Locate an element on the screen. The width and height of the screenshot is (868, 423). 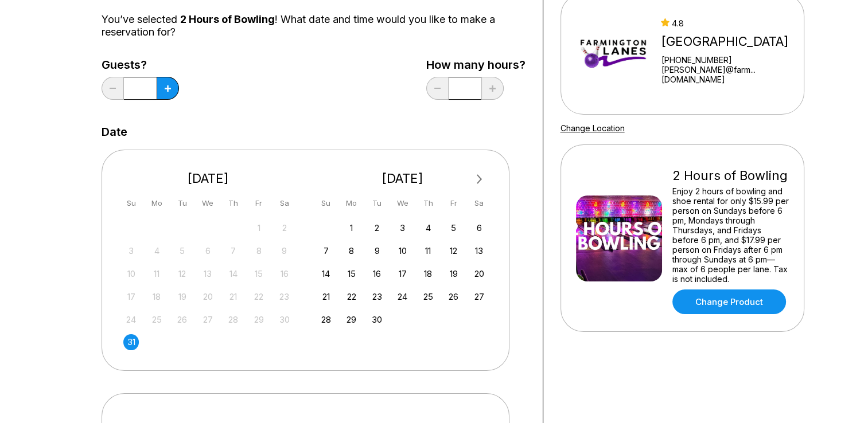
div: Choose Wednesday, September 10th, 2025 is located at coordinates (402, 250).